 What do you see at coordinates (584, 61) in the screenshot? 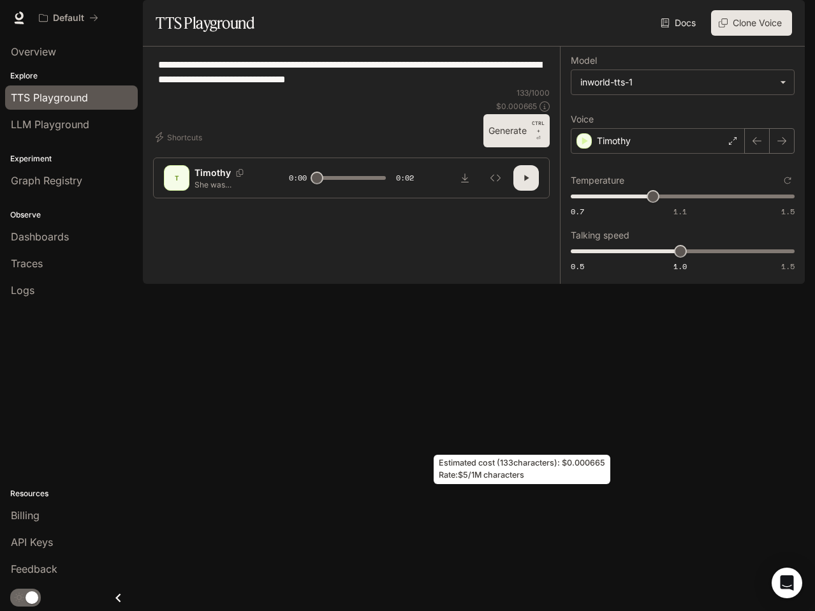
I see `p: Model` at bounding box center [584, 61].